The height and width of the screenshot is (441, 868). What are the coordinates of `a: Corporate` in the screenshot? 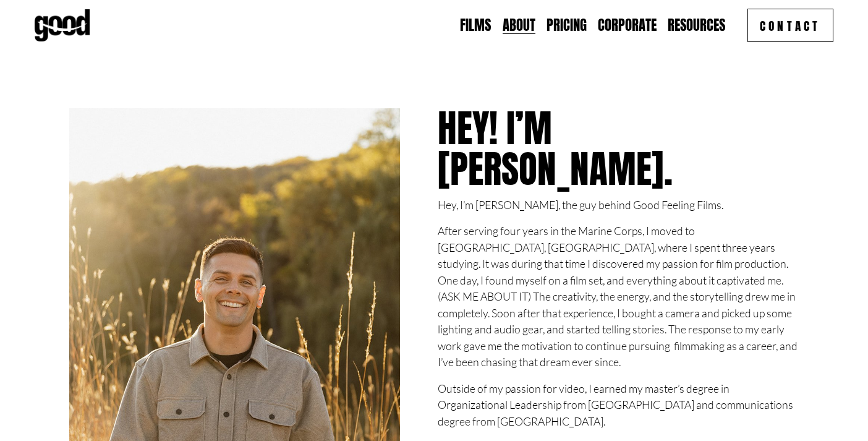 It's located at (627, 25).